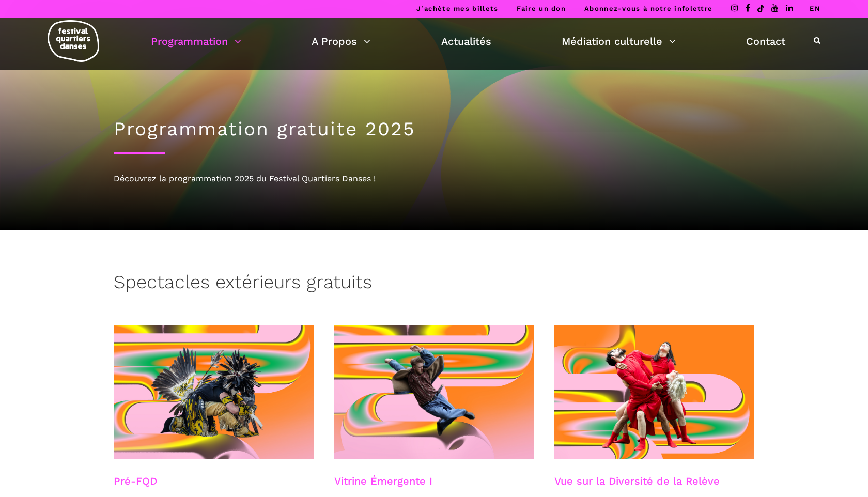 This screenshot has width=868, height=497. Describe the element at coordinates (74, 41) in the screenshot. I see `img: logo-fqd-med` at that location.